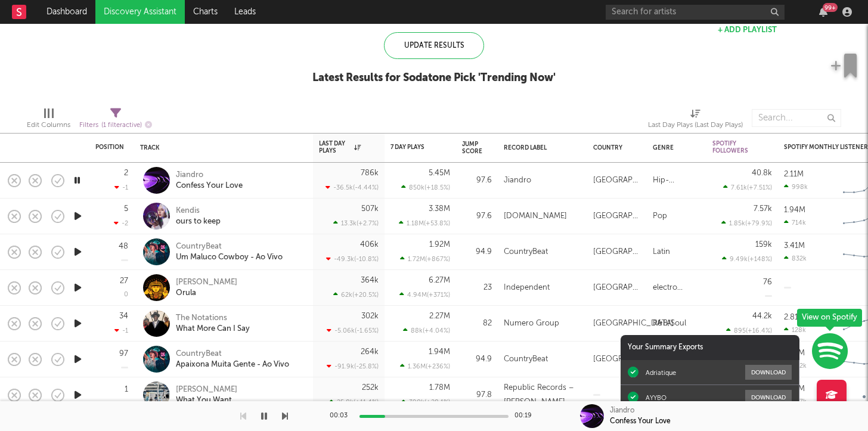 This screenshot has width=868, height=431. Describe the element at coordinates (121, 187) in the screenshot. I see `div: -1` at that location.